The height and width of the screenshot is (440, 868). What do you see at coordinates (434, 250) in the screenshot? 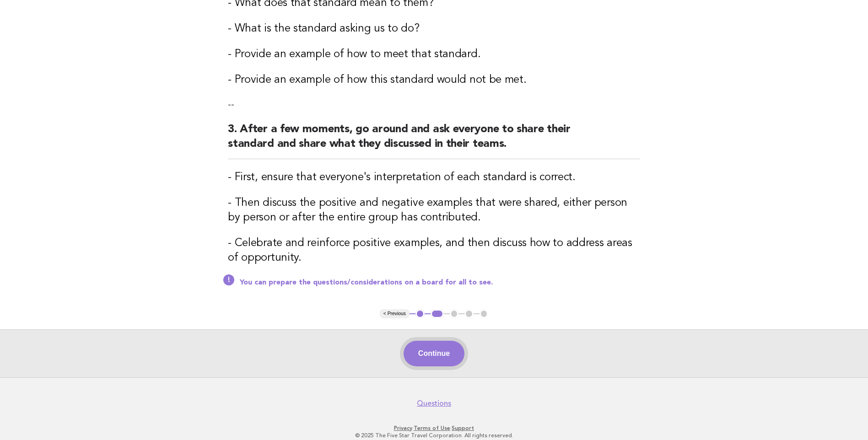
I see `h3: - Celebrate and reinforce positive examples, and then discuss how to address areas of opportunity.` at bounding box center [434, 250].